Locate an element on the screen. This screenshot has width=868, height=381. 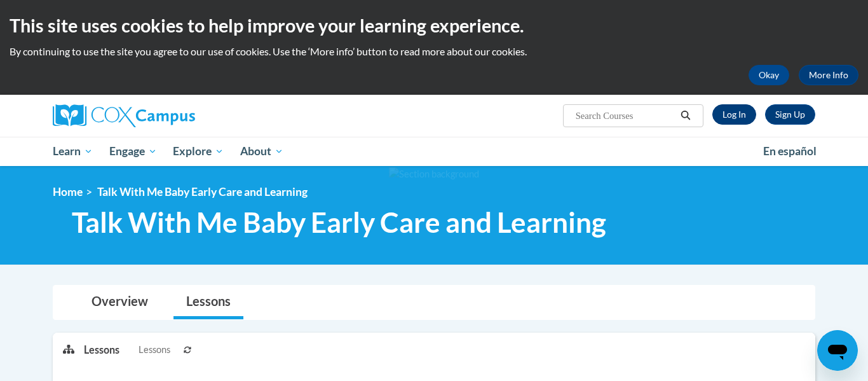
span: Engage is located at coordinates (133, 152).